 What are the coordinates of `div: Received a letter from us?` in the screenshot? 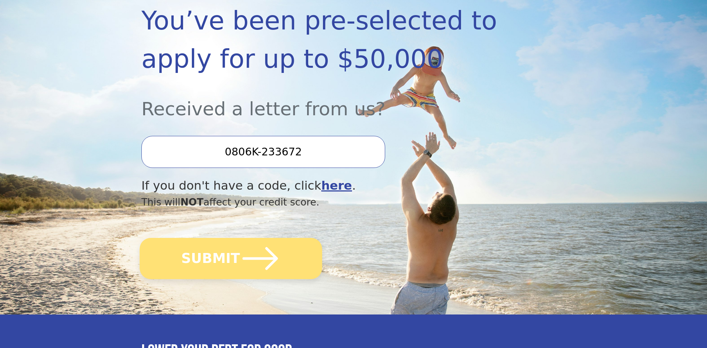 It's located at (321, 100).